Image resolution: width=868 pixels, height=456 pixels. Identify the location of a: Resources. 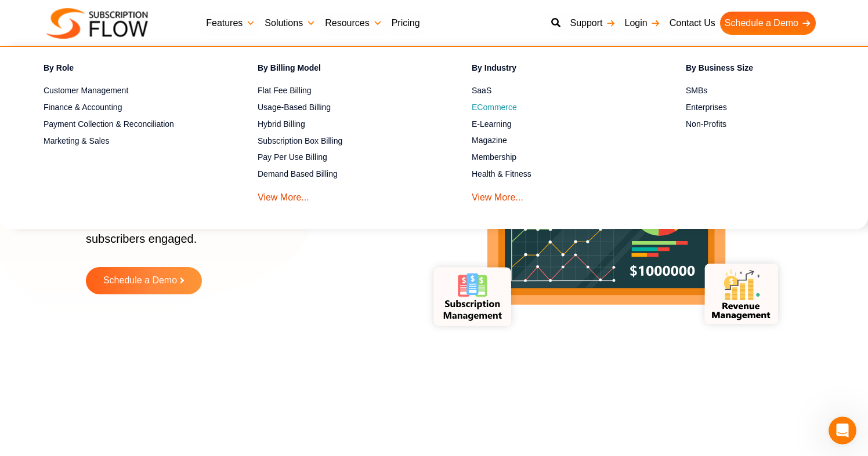
(353, 23).